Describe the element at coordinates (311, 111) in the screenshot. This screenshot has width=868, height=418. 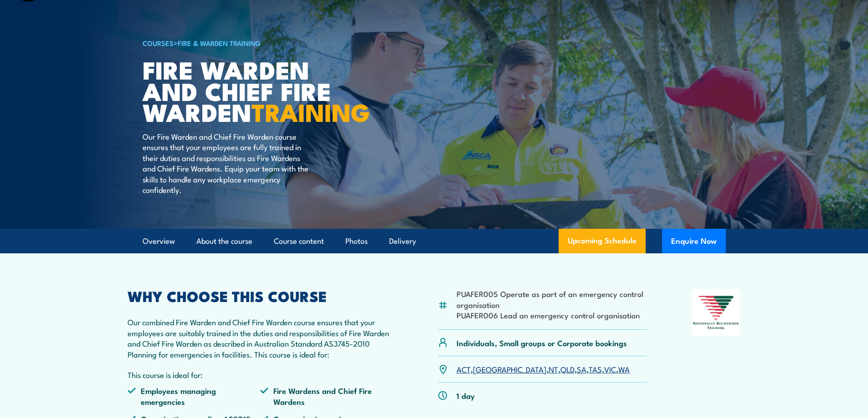
I see `strong: TRAINING` at that location.